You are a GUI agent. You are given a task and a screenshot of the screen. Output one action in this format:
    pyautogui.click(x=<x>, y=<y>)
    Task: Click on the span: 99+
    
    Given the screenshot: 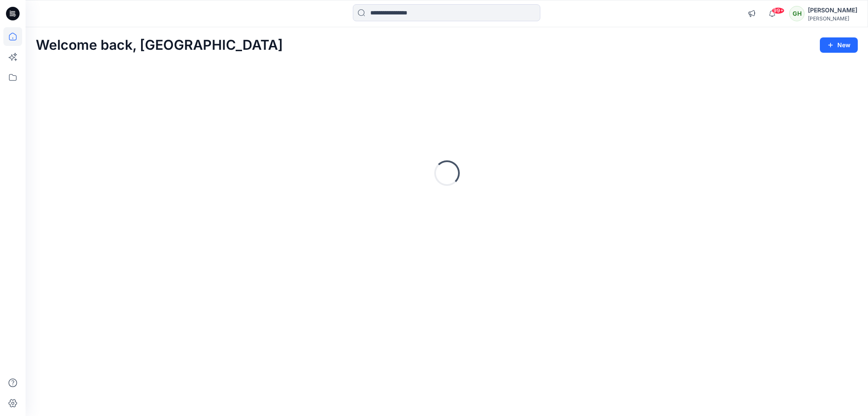 What is the action you would take?
    pyautogui.click(x=778, y=11)
    